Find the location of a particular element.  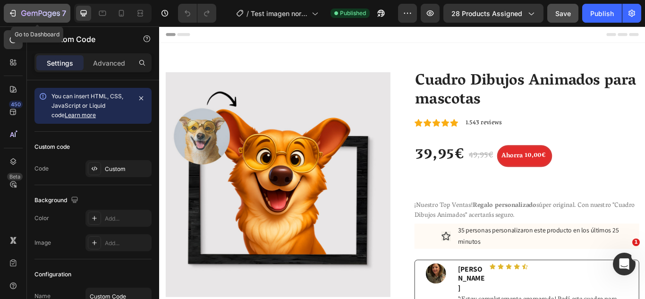

button: Publish is located at coordinates (602, 13).